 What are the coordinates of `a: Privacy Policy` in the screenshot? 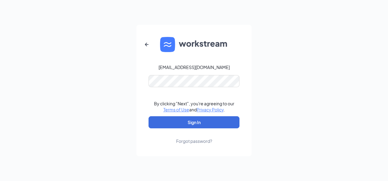 It's located at (210, 110).